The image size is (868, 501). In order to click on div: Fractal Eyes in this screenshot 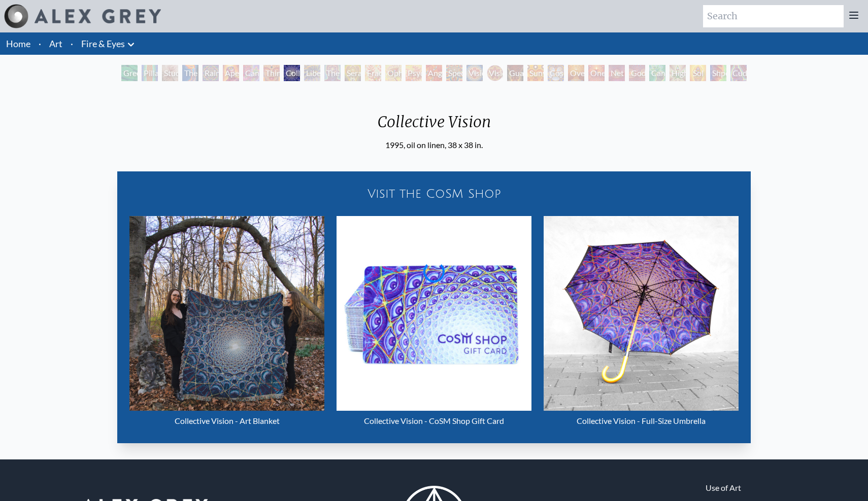, I will do `click(373, 73)`.